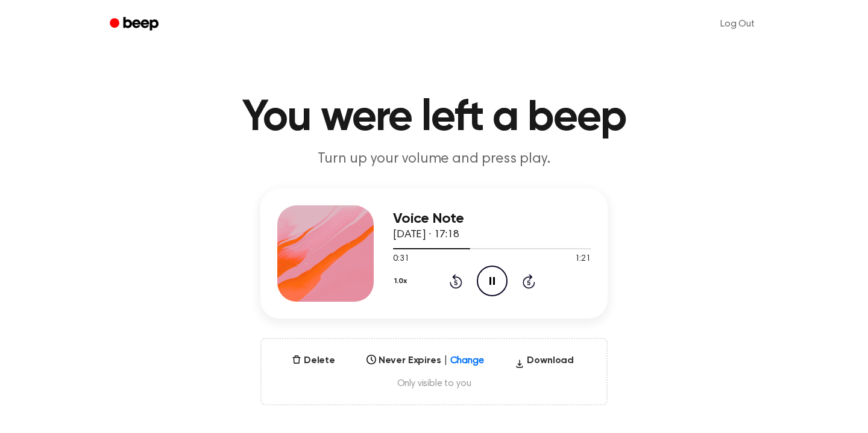 The image size is (868, 433). Describe the element at coordinates (434, 384) in the screenshot. I see `span: Only visible to you` at that location.